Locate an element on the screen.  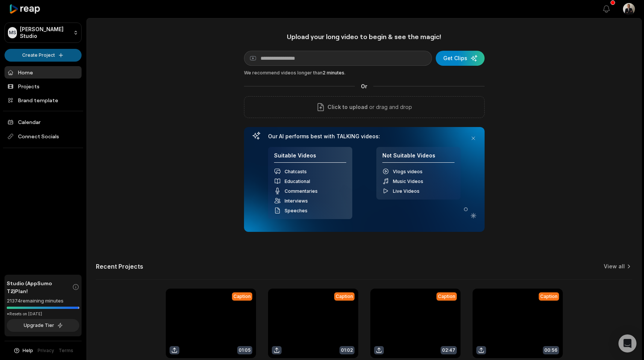
span: Connect Socials is located at coordinates (43, 136).